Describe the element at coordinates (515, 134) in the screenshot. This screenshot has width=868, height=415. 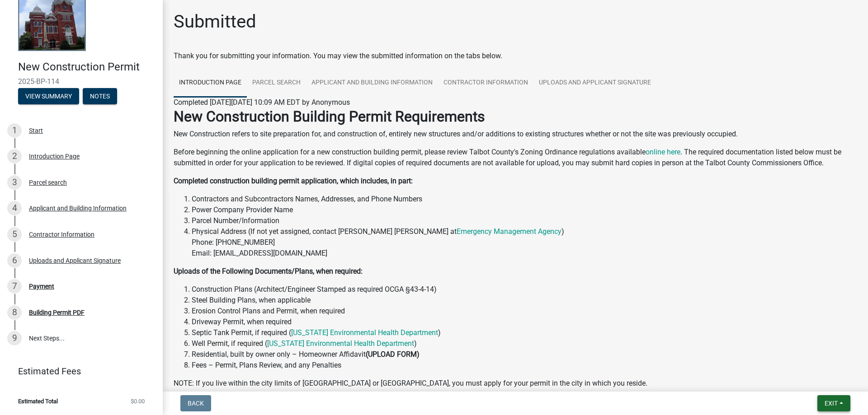
I see `p: New Construction refers to site preparation for, and construction of, entirely new structures and...` at that location.